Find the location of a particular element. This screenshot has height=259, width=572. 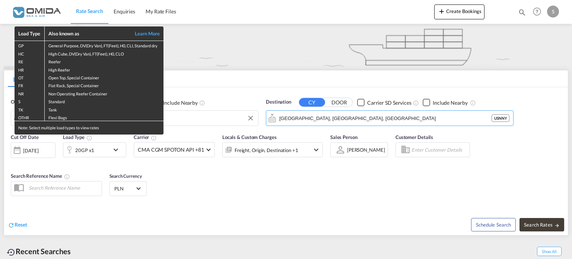

td: Non Operating Reefer Container is located at coordinates (104, 93).